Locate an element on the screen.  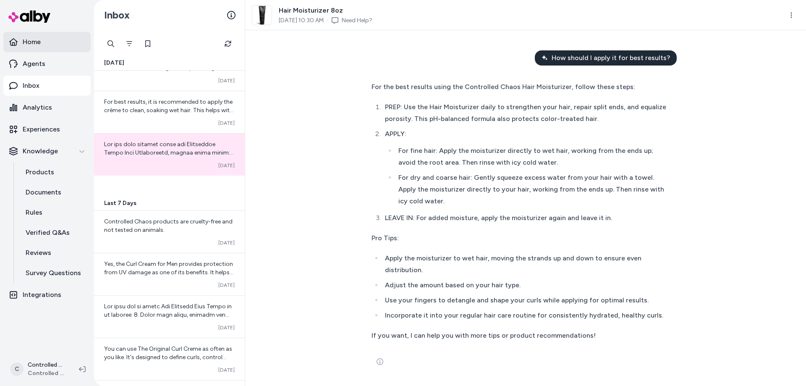
span: Yes, the Curl Cream for Men provides protection from UV damage as one of its benefits. It helps l... is located at coordinates (169, 285).